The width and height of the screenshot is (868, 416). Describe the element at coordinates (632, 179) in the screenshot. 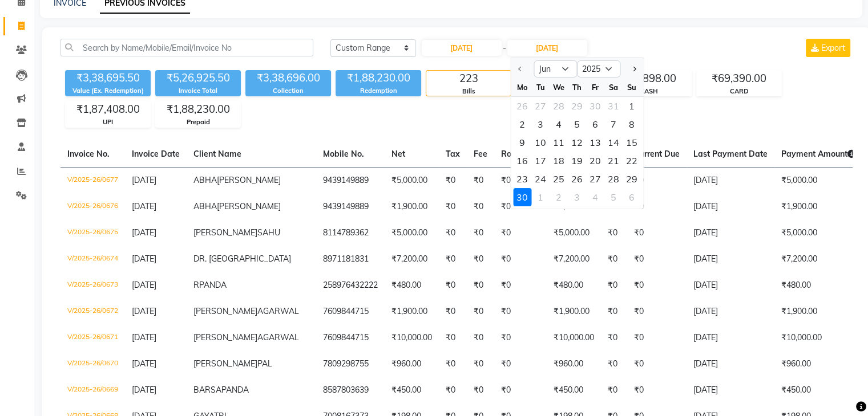

I see `div: 29` at that location.